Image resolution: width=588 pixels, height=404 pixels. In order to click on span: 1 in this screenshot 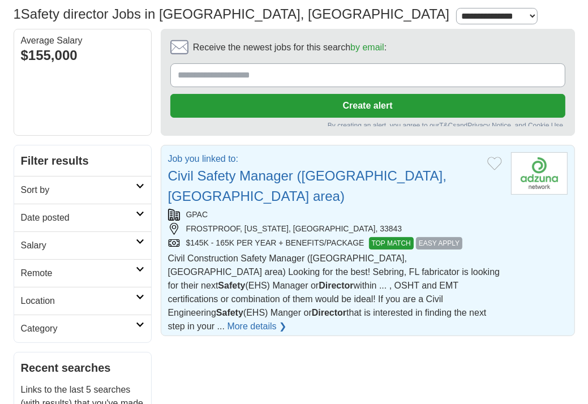, I will do `click(17, 14)`.